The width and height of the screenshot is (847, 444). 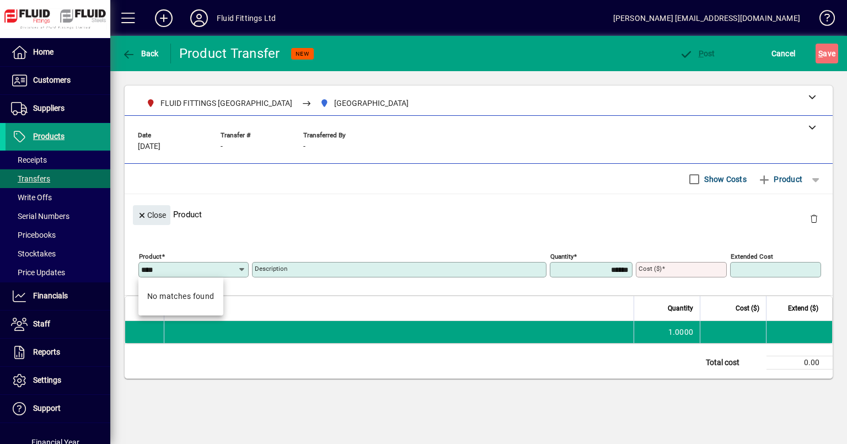 What do you see at coordinates (479, 214) in the screenshot?
I see `div: Product` at bounding box center [479, 214].